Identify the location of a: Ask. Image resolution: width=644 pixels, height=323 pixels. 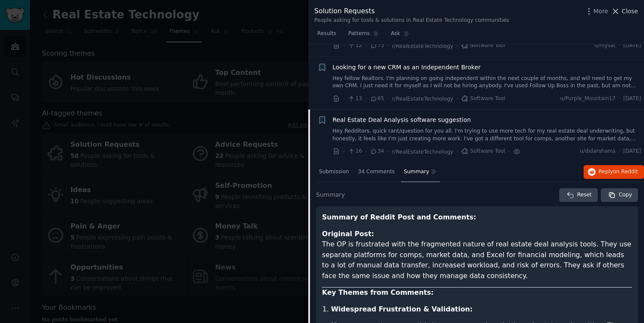
(400, 36).